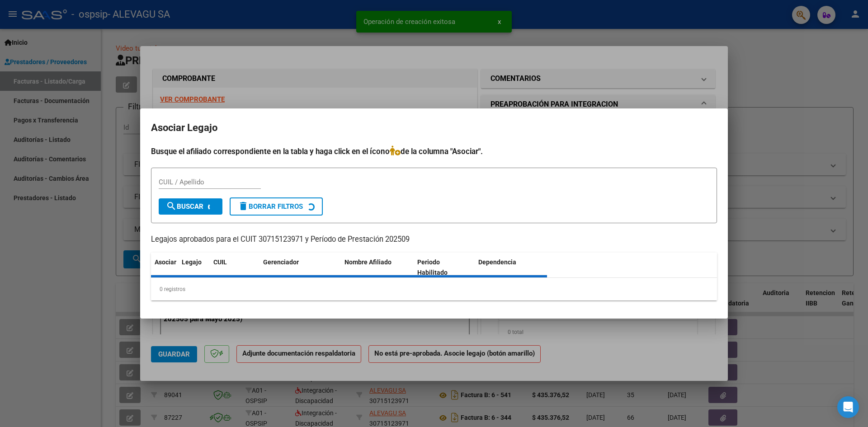  Describe the element at coordinates (185, 206) in the screenshot. I see `span: Buscar` at that location.